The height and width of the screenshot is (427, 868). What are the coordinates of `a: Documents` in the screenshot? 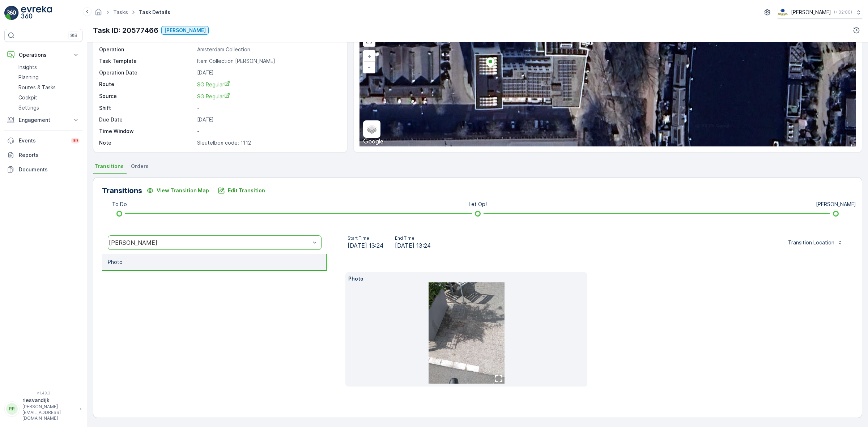 It's located at (44, 169).